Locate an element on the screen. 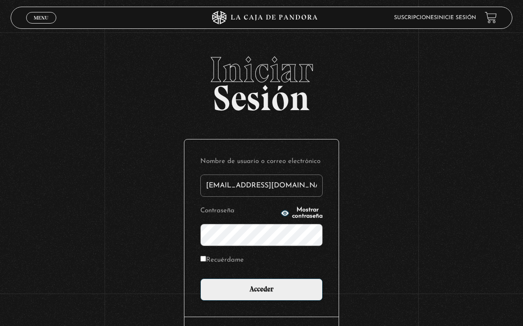 The image size is (523, 326). span: Menu is located at coordinates (41, 18).